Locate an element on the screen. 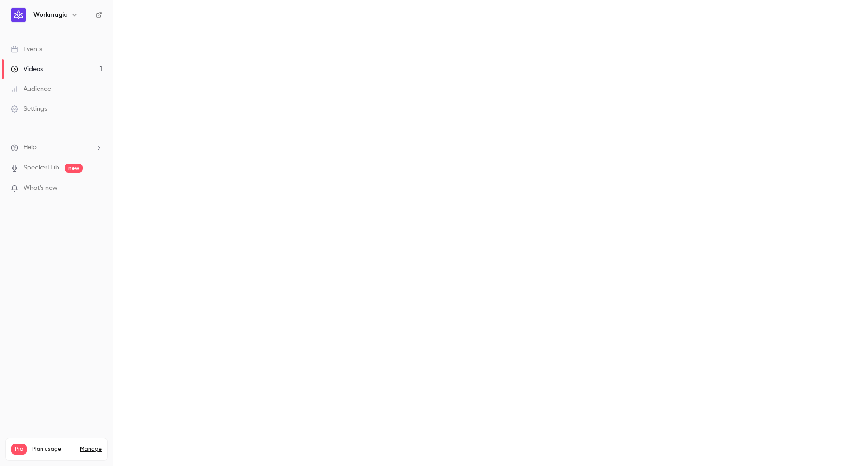  h6: Workmagic is located at coordinates (50, 15).